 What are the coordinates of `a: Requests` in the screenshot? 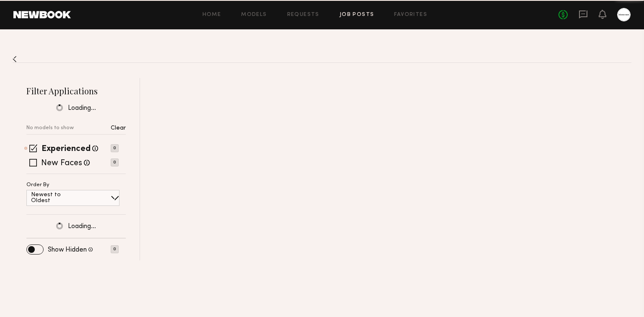 It's located at (303, 15).